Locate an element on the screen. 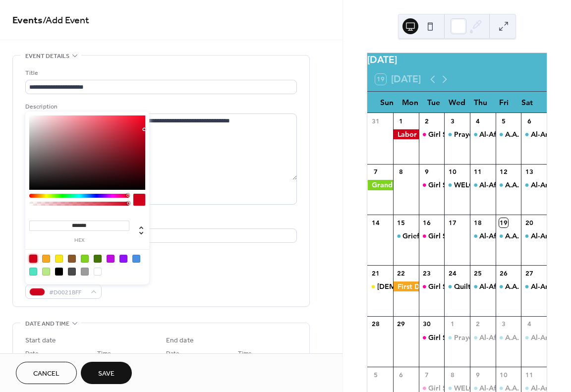 This screenshot has height=392, width=571. span: Date and time is located at coordinates (47, 324).